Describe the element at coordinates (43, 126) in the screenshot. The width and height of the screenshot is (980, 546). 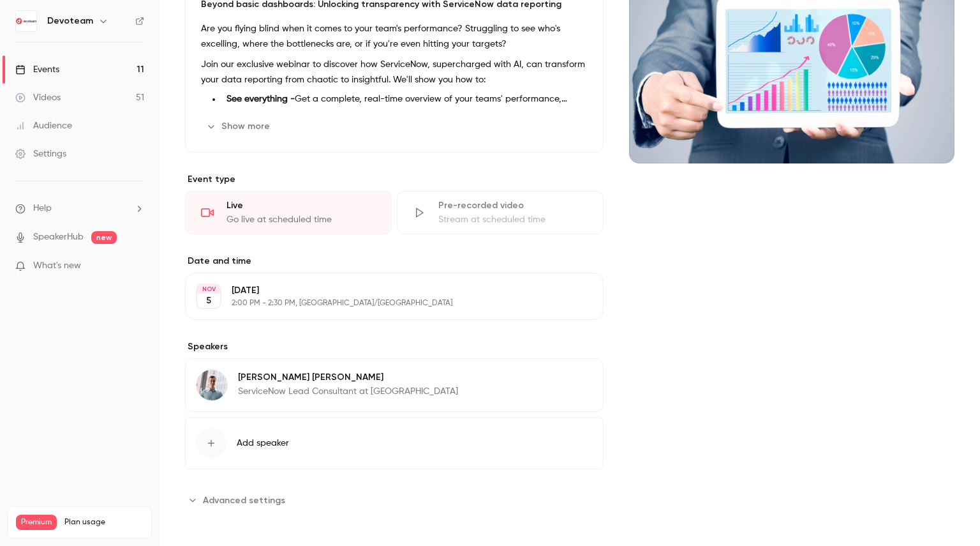
I see `div: Audience` at that location.